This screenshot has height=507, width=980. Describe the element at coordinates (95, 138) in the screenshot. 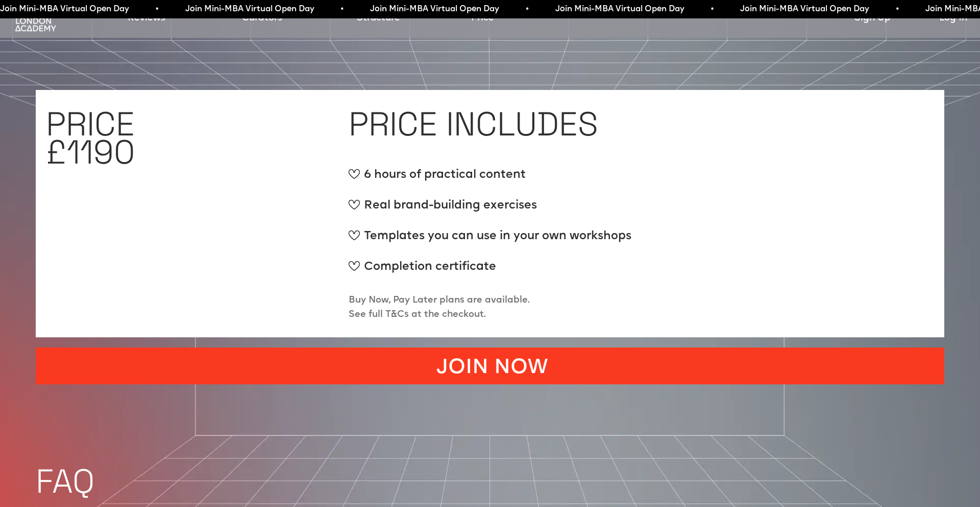

I see `h1: PRICE £1190` at that location.